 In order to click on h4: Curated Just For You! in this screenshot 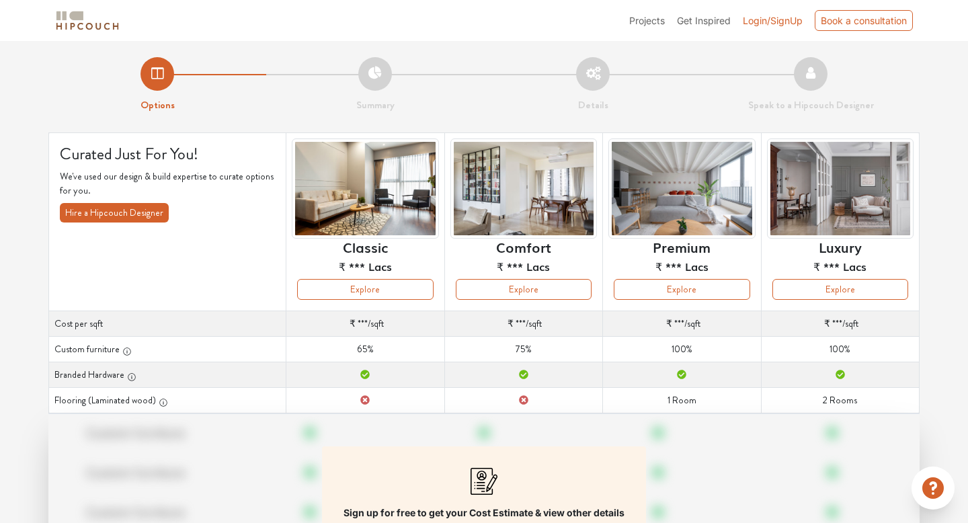, I will do `click(167, 154)`.